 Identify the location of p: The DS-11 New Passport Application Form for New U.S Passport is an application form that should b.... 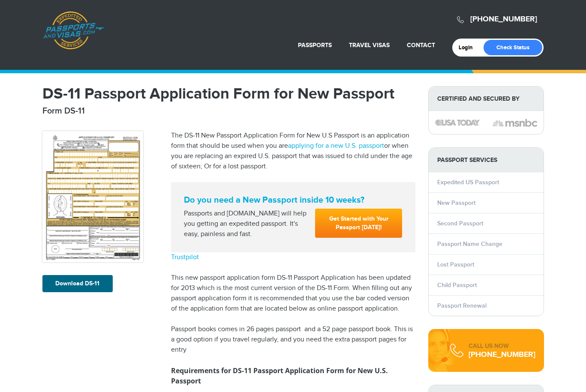
(293, 151).